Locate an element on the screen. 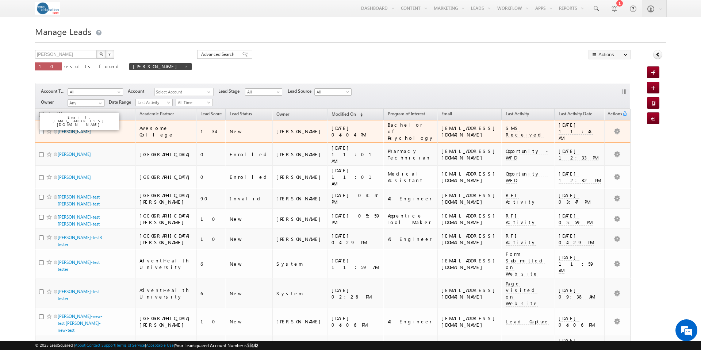 Image resolution: width=701 pixels, height=350 pixels. a: Lead Status is located at coordinates (241, 115).